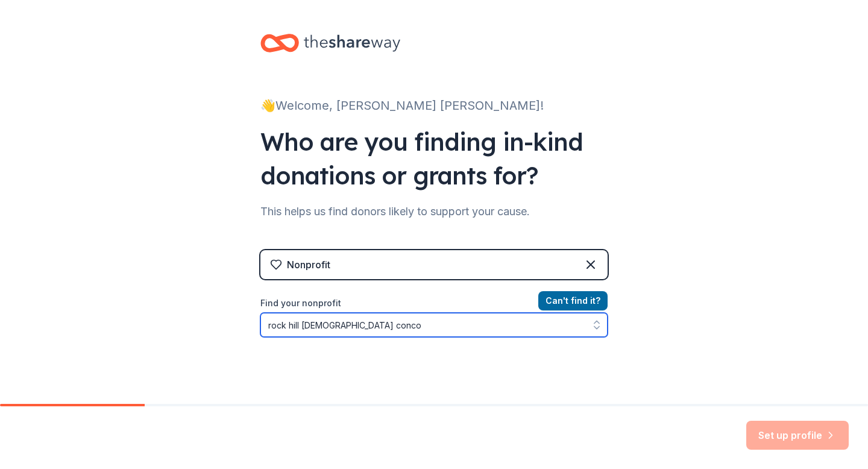 This screenshot has height=469, width=868. I want to click on label: Find your nonprofit, so click(434, 303).